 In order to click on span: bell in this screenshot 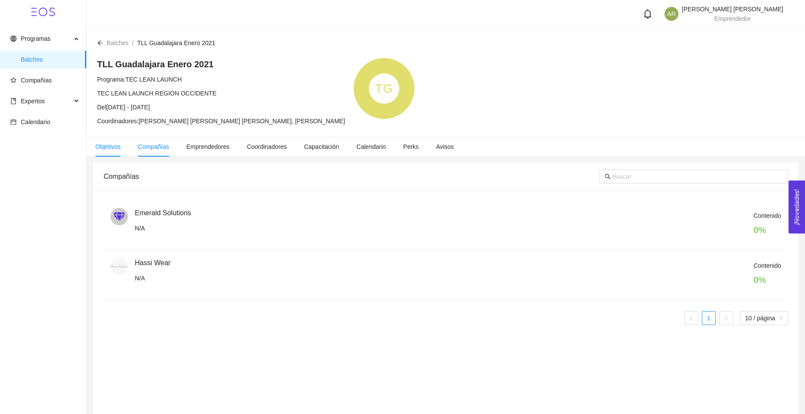, I will do `click(648, 14)`.